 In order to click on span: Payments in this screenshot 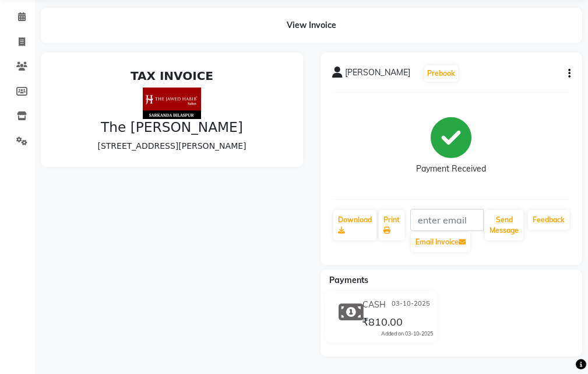, I will do `click(348, 280)`.